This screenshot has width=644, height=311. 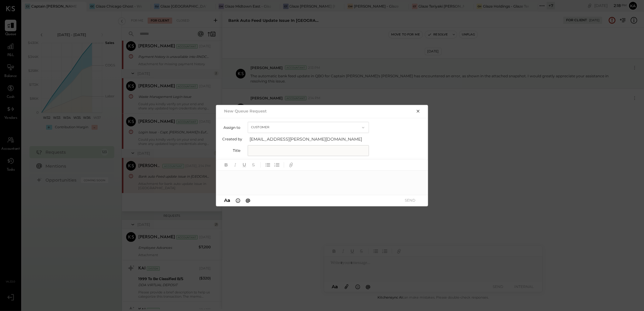 What do you see at coordinates (244, 165) in the screenshot?
I see `button: Underline` at bounding box center [244, 165].